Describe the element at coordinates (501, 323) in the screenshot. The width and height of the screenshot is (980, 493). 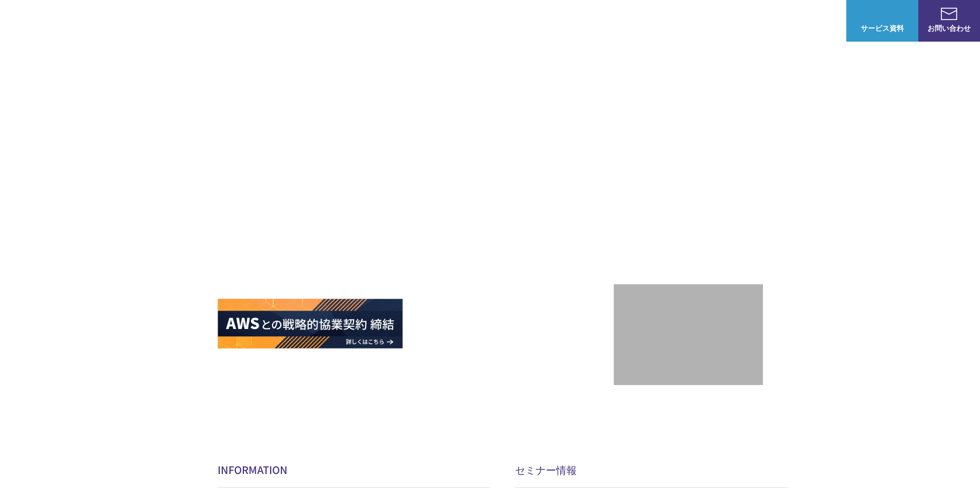
I see `a: AWS請求代行サービス 統合管理プラン` at that location.